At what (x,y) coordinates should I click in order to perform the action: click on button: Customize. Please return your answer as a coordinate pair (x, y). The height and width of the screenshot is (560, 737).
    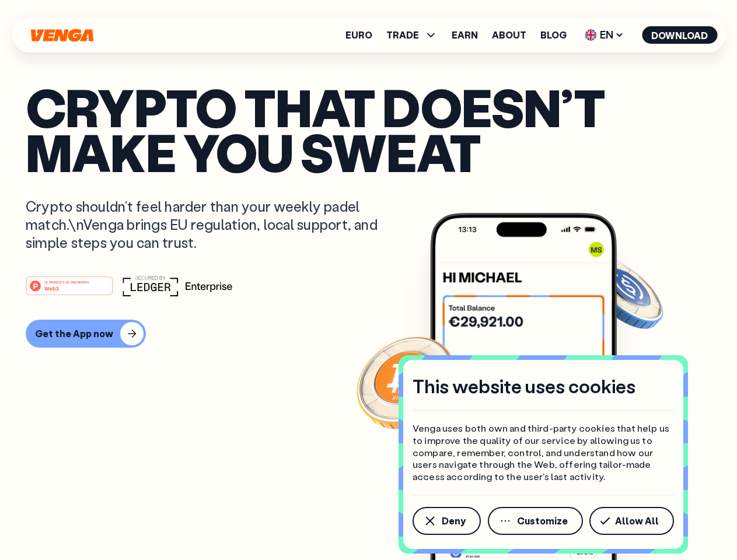
    Looking at the image, I should click on (535, 521).